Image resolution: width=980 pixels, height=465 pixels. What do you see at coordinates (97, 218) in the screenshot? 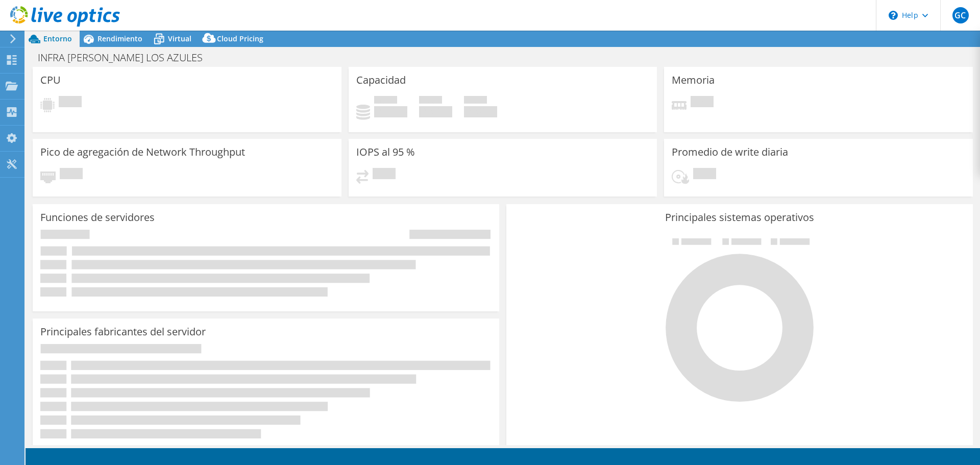
I see `h3: Funciones de servidores` at bounding box center [97, 218].